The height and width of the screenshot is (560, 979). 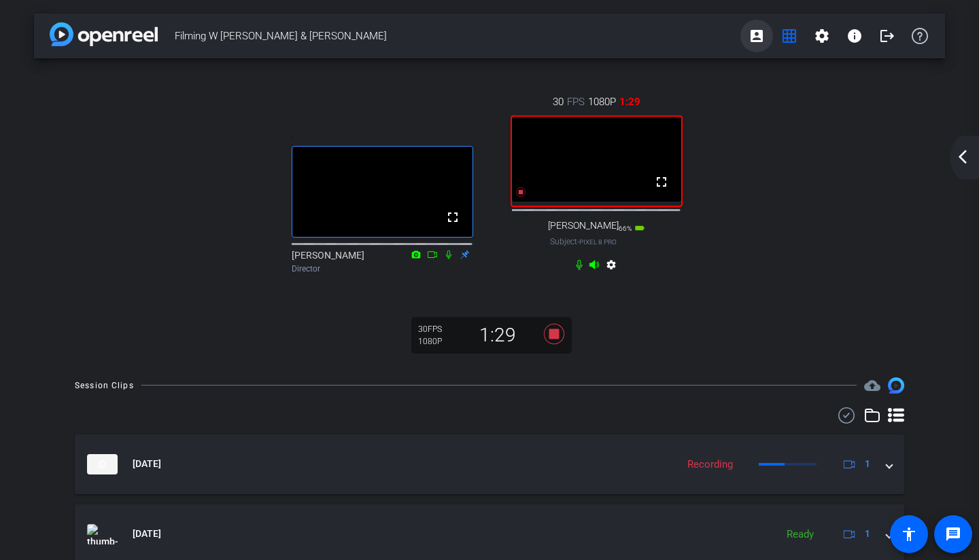 I want to click on span: 30, so click(x=558, y=102).